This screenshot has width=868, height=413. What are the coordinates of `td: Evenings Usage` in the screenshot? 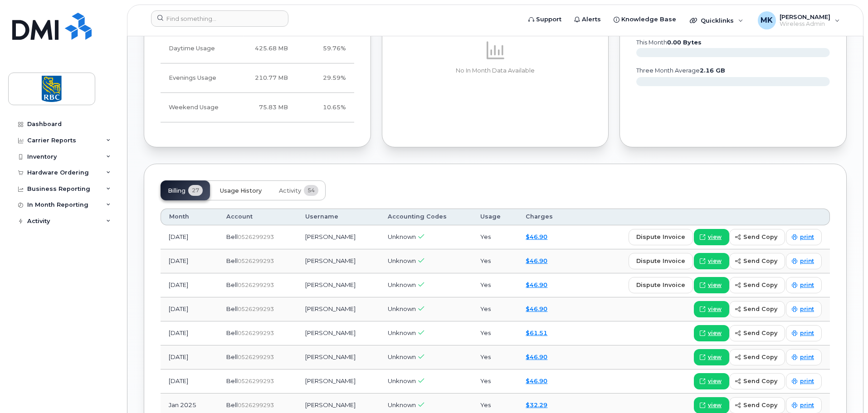 It's located at (196, 78).